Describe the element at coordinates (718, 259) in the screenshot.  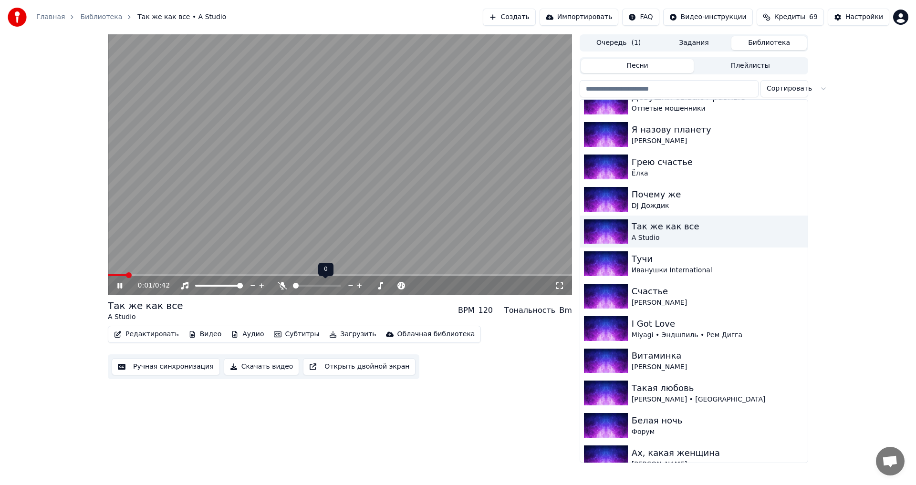
I see `div: Тучи` at that location.